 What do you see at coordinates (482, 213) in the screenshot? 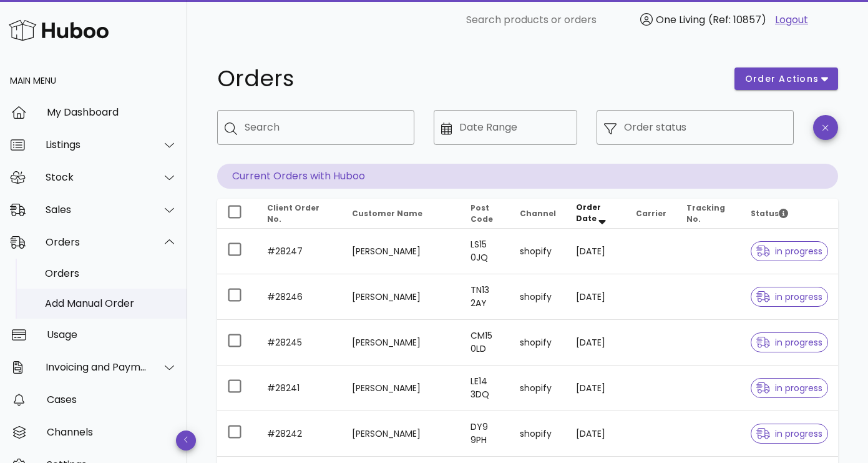
I see `span: Post Code` at bounding box center [482, 213].